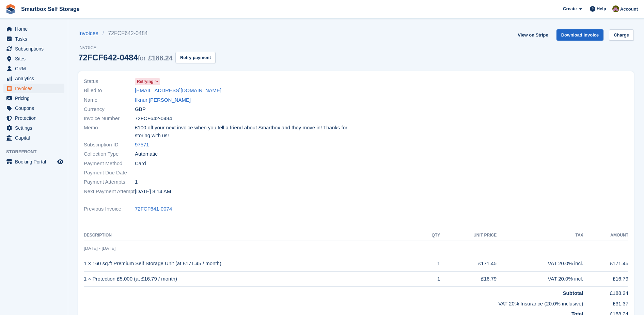 This screenshot has width=644, height=315. What do you see at coordinates (109, 145) in the screenshot?
I see `span: Subscription ID` at bounding box center [109, 145].